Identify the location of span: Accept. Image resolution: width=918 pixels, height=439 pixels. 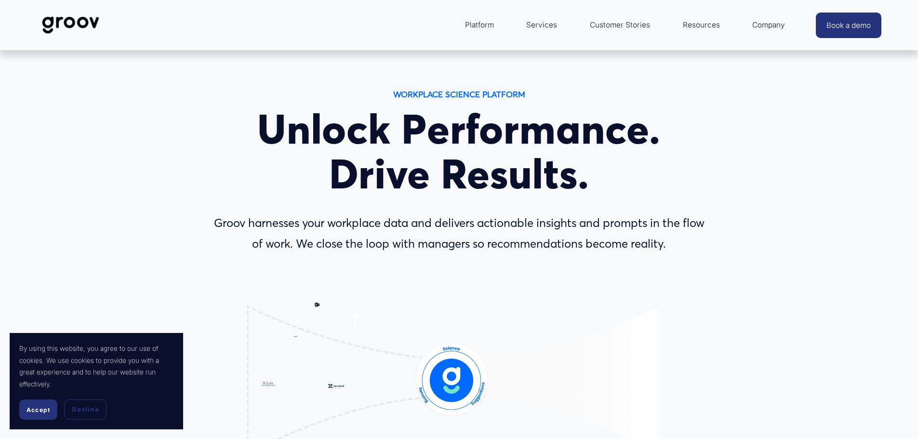
(38, 410).